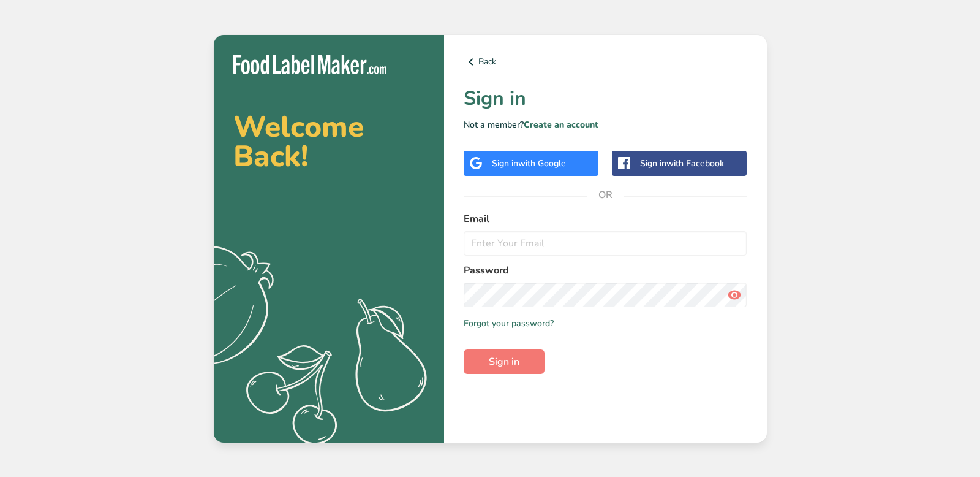 Image resolution: width=980 pixels, height=477 pixels. What do you see at coordinates (504, 362) in the screenshot?
I see `span: Sign in` at bounding box center [504, 362].